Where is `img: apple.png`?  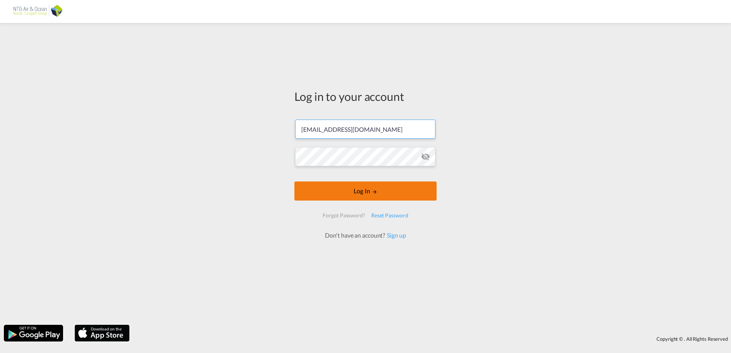 img: apple.png is located at coordinates (102, 333).